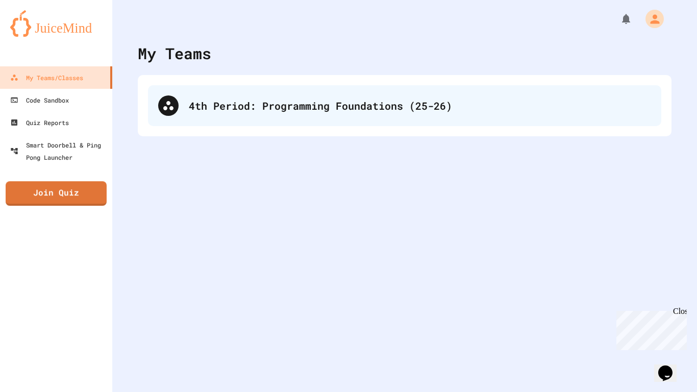  I want to click on img: logo-orange.svg, so click(56, 23).